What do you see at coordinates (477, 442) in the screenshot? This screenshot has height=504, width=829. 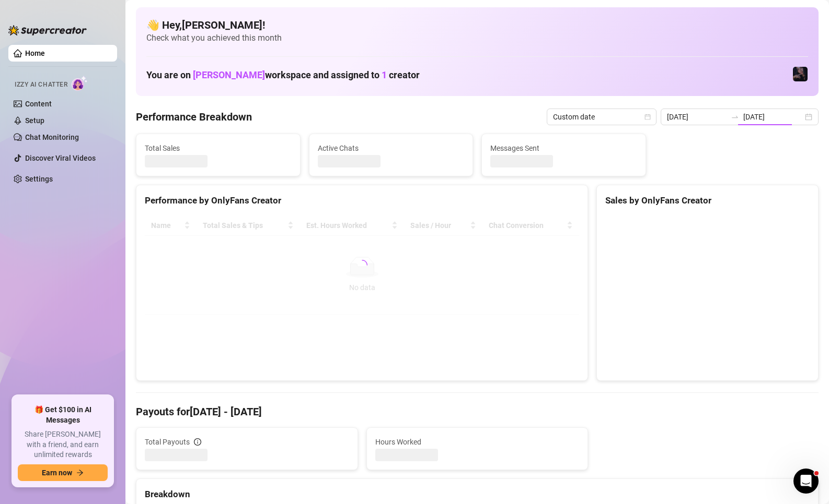 I see `span: Hours Worked` at bounding box center [477, 442].